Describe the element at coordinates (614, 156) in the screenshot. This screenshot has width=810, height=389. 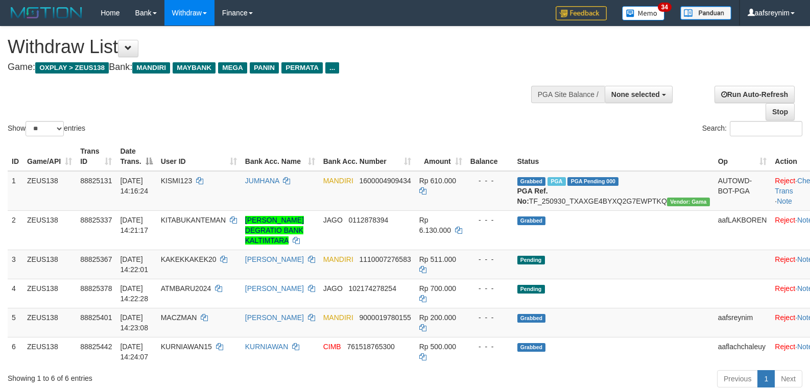
I see `th: Status` at that location.